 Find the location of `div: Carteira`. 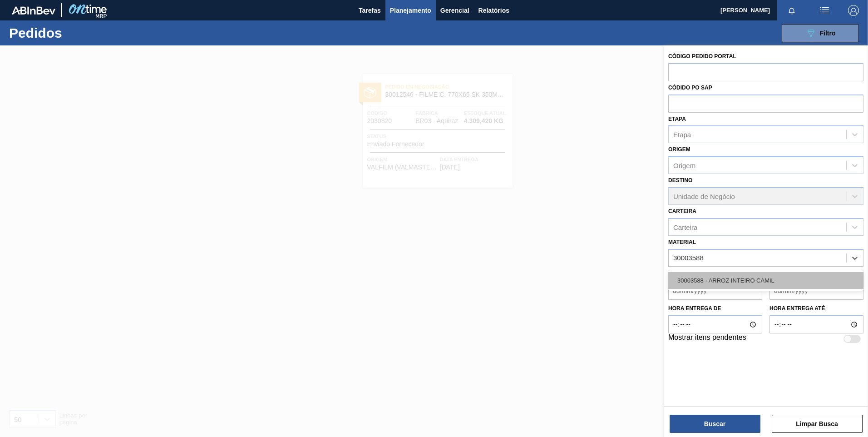

div: Carteira is located at coordinates (685, 227).